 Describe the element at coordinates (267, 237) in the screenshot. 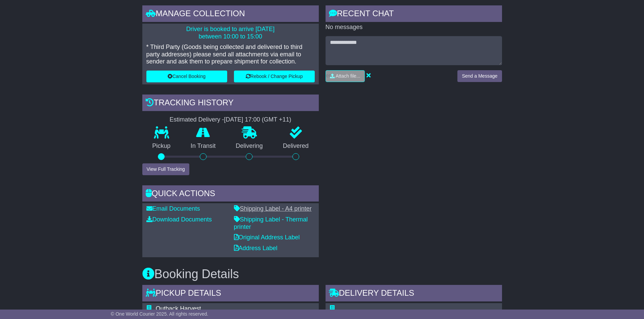

I see `a: Original Address Label` at that location.